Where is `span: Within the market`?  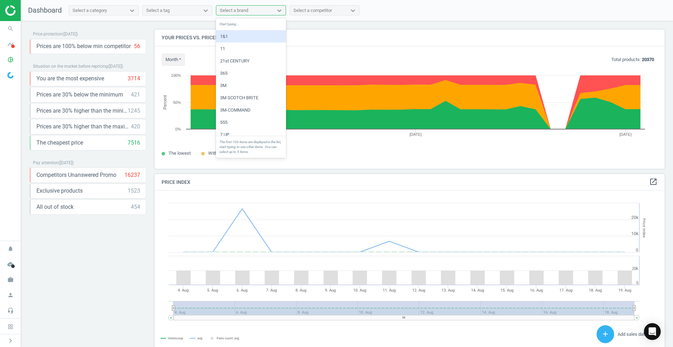
span: Within the market is located at coordinates (226, 153).